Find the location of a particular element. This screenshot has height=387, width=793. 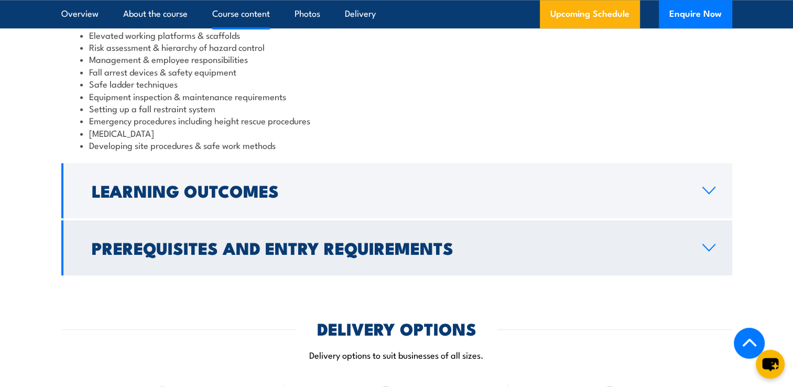

li: Safe ladder techniques is located at coordinates (397, 83).